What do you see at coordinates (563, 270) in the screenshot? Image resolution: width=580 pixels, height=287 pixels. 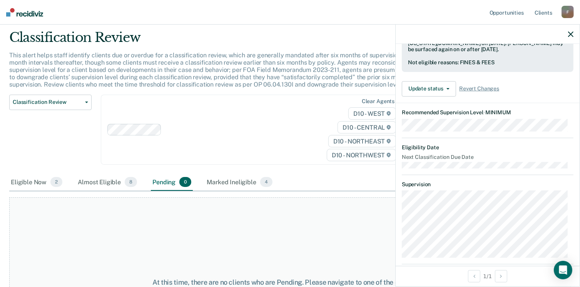 I see `div: Open Intercom Messenger` at bounding box center [563, 270].